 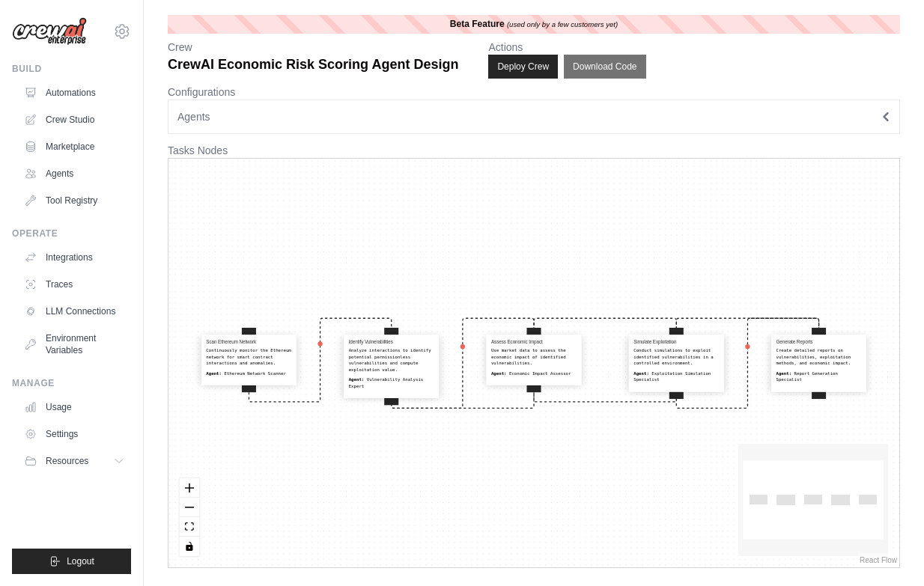 I want to click on div: Conduct simulations to exploit identified vulnerabilities in a controlled environment., so click(x=676, y=357).